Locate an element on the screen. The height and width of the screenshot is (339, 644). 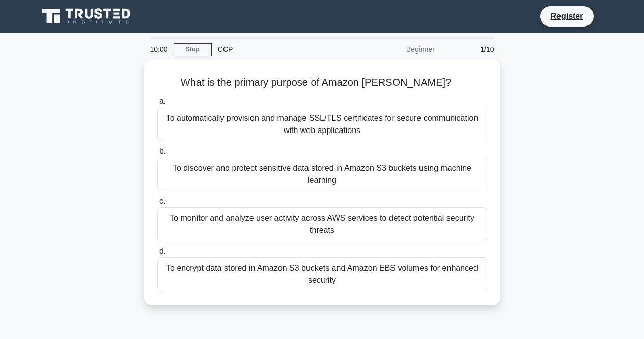
div: 1/10 is located at coordinates (470, 49).